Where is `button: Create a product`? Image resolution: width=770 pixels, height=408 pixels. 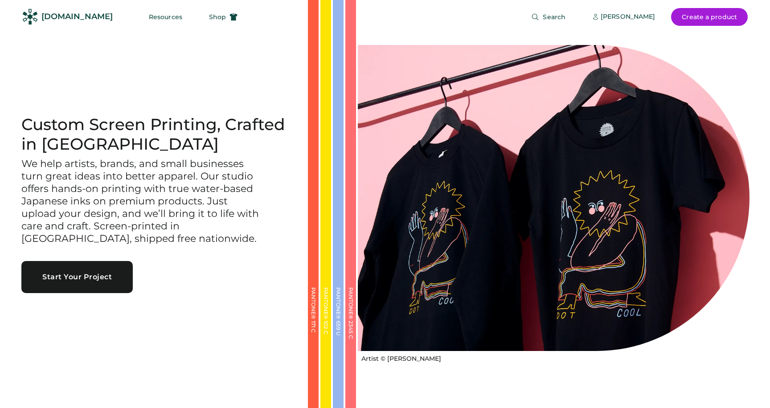 button: Create a product is located at coordinates (710, 17).